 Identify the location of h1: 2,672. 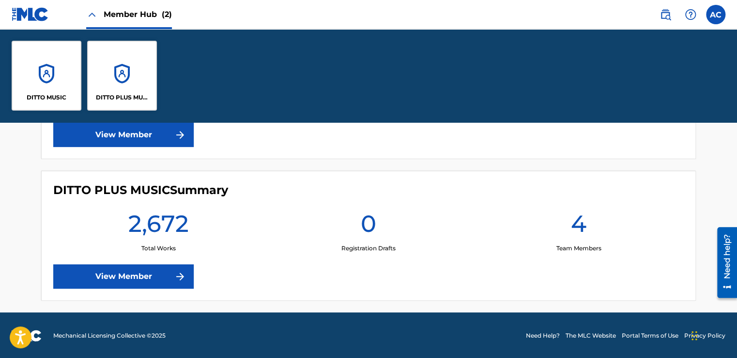
(158, 226).